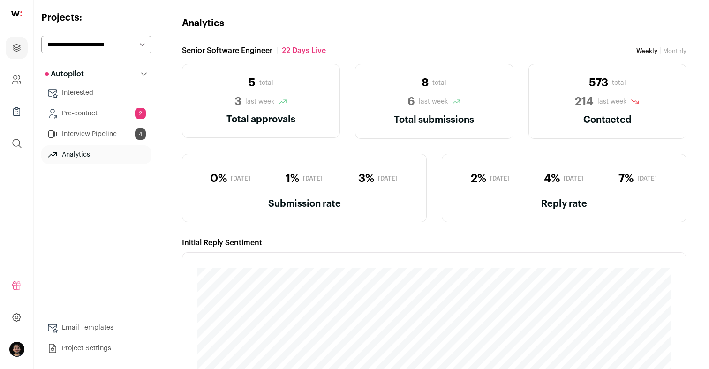  Describe the element at coordinates (96, 328) in the screenshot. I see `a: Email Templates` at that location.